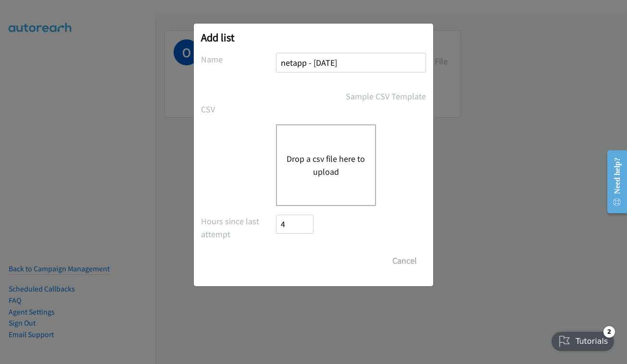  What do you see at coordinates (18, 32) in the screenshot?
I see `div: Need help?` at bounding box center [18, 32].